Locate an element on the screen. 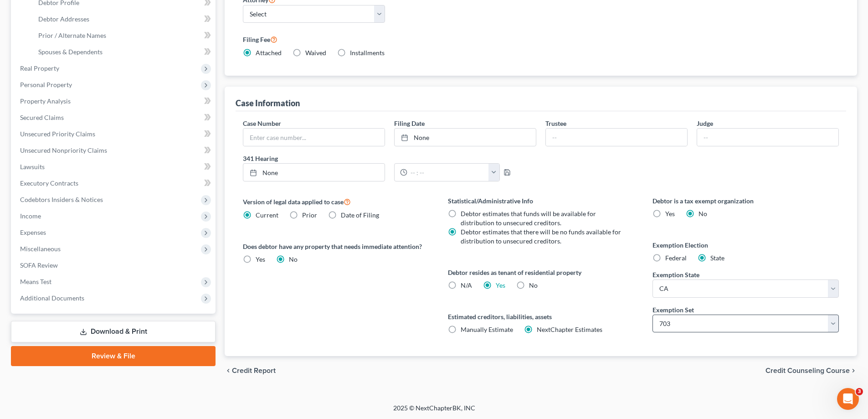 The width and height of the screenshot is (868, 419). span: Secured Claims is located at coordinates (42, 117).